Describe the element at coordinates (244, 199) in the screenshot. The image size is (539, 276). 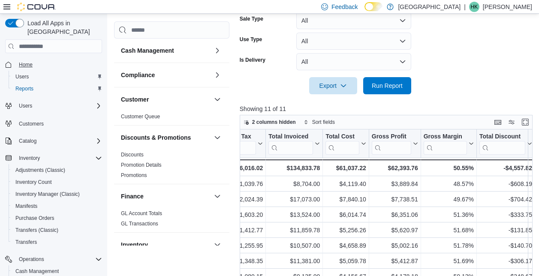
I see `div: $2,024.39` at that location.